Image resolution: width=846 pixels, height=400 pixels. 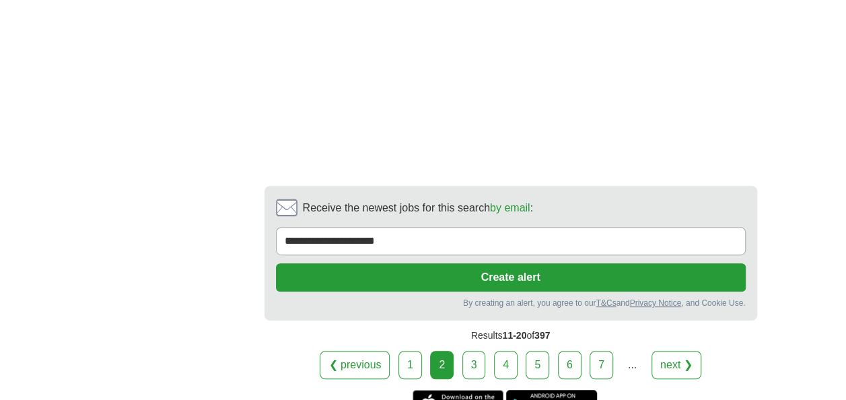 What do you see at coordinates (511, 303) in the screenshot?
I see `div: By creating an alert, you agree to our and , and Cookie Use.` at bounding box center [511, 303].